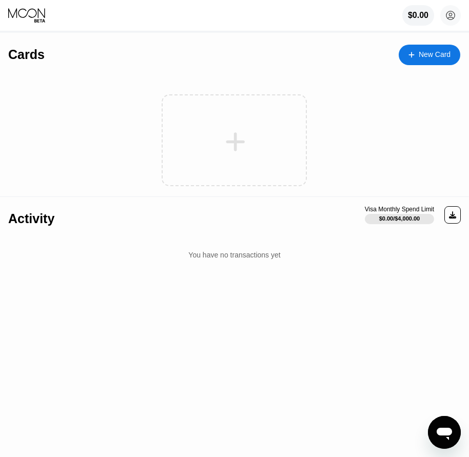 This screenshot has height=457, width=469. I want to click on div: Visa Monthly Spend Limit$0.00/$4,000.00, so click(399, 215).